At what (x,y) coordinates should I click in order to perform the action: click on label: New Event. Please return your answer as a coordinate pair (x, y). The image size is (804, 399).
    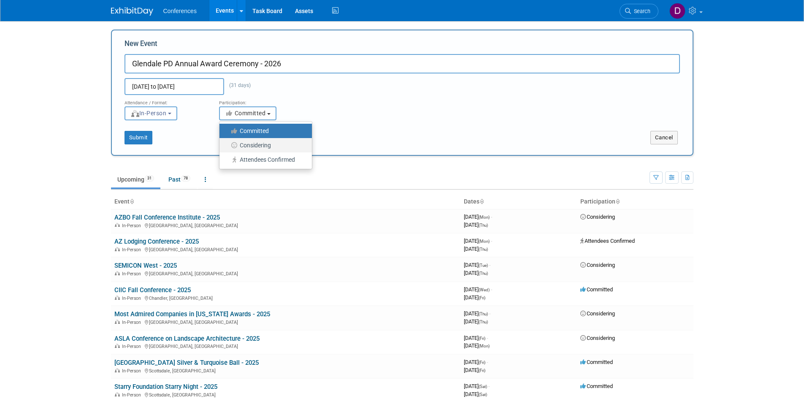
    Looking at the image, I should click on (141, 45).